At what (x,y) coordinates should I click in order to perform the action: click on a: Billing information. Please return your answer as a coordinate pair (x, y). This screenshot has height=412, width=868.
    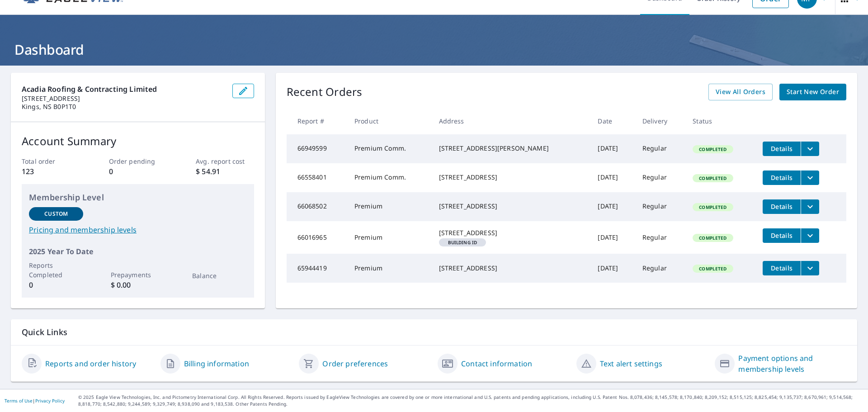
    Looking at the image, I should click on (217, 363).